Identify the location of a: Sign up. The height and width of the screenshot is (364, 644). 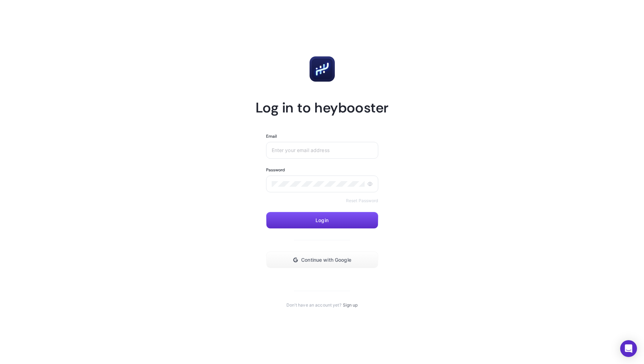
(350, 305).